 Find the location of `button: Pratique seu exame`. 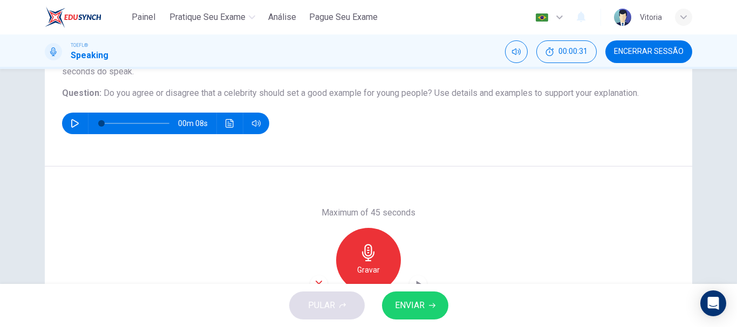

button: Pratique seu exame is located at coordinates (212, 17).